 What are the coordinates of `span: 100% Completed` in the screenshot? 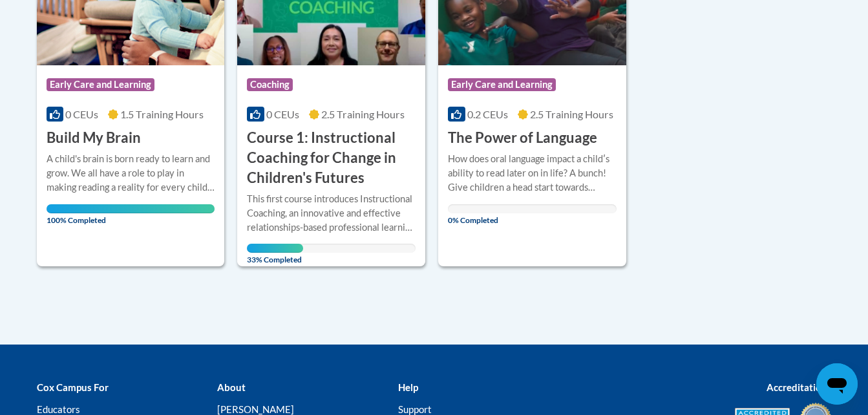 It's located at (130, 214).